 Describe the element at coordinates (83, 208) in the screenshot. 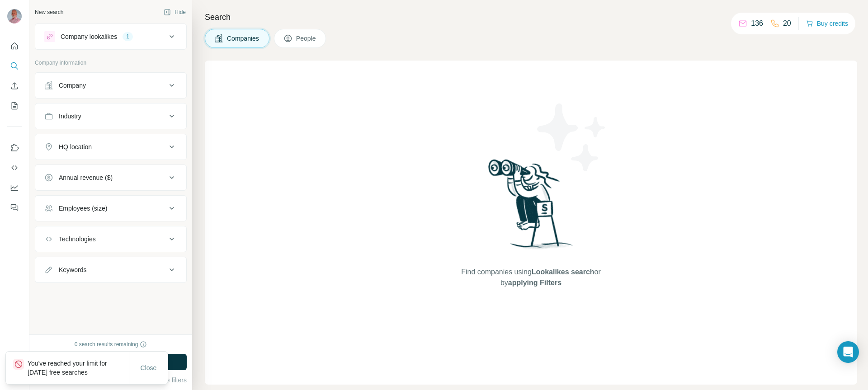

I see `div: Employees (size)` at that location.